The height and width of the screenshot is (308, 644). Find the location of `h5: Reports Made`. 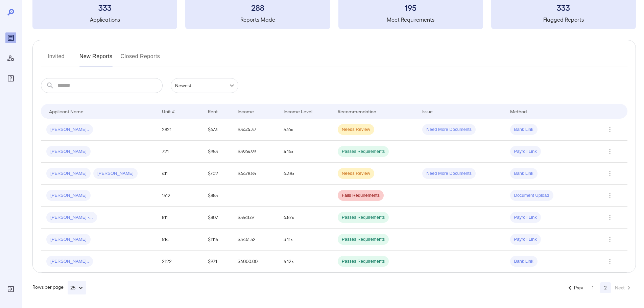

h5: Reports Made is located at coordinates (258, 19).